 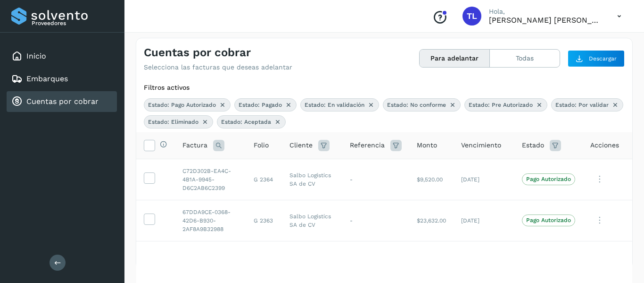 What do you see at coordinates (266, 105) in the screenshot?
I see `div: Estado: Pagado` at bounding box center [266, 105].